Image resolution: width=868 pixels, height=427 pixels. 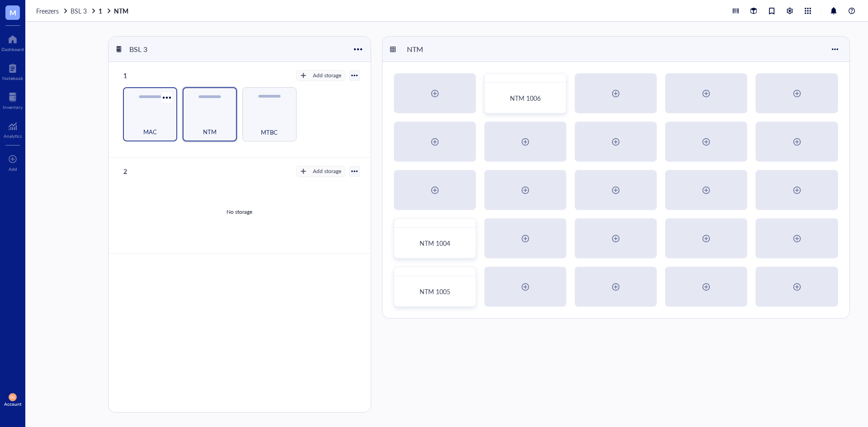 I want to click on div: 2, so click(x=146, y=171).